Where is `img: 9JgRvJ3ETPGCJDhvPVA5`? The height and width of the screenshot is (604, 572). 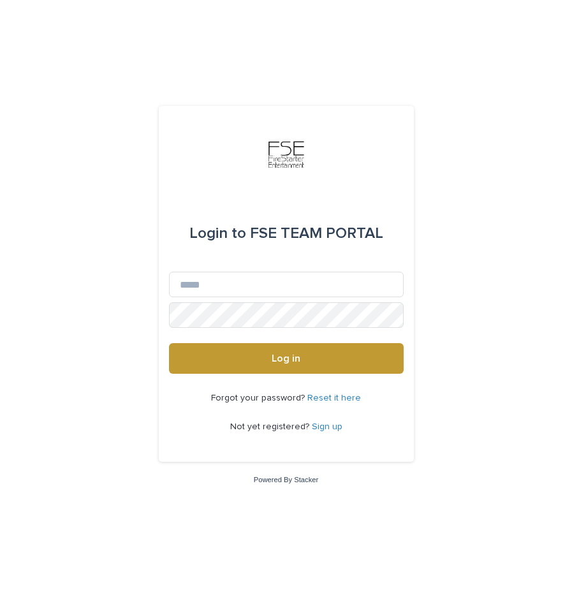
img: 9JgRvJ3ETPGCJDhvPVA5 is located at coordinates (287, 156).